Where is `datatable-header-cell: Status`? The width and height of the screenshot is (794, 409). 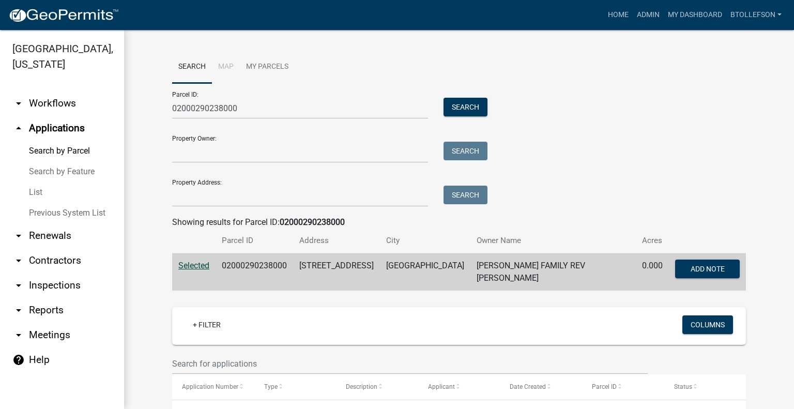 datatable-header-cell: Status is located at coordinates (704, 387).